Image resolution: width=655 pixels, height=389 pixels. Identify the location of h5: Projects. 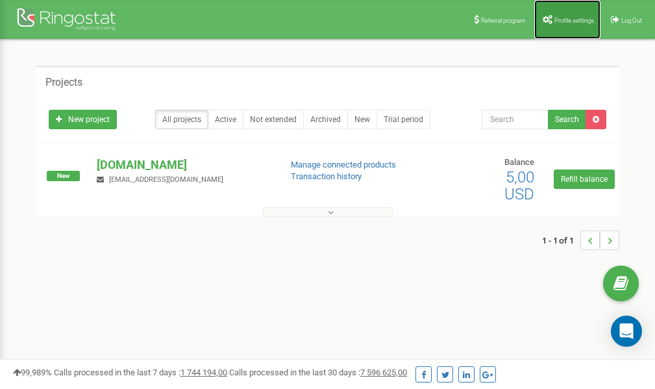
(64, 82).